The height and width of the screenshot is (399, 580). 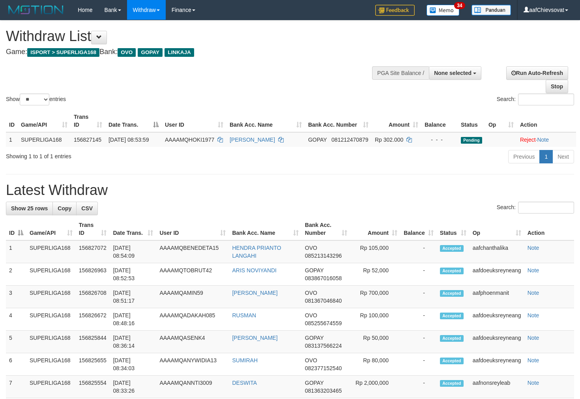 I want to click on th: Date Trans.: activate to sort column ascending, so click(x=133, y=229).